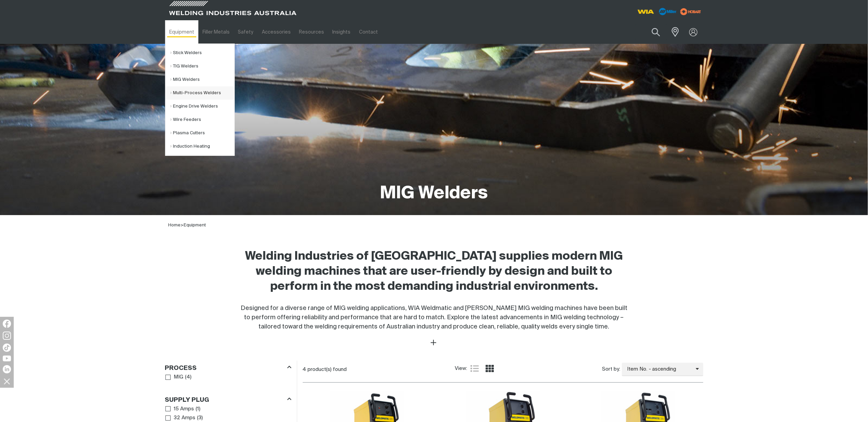 The width and height of the screenshot is (868, 422). What do you see at coordinates (202, 93) in the screenshot?
I see `a: Multi-Process Welders` at bounding box center [202, 93].